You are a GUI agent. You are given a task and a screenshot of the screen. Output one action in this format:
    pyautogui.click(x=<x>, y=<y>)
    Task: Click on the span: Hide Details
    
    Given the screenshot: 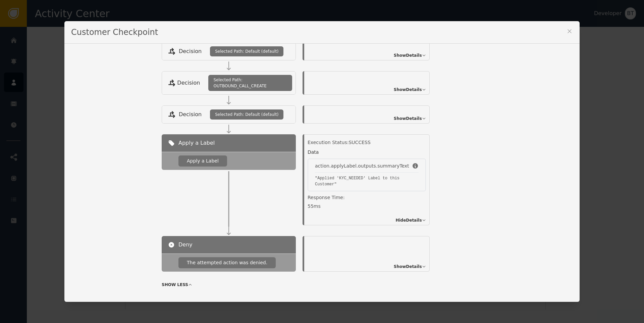 What is the action you would take?
    pyautogui.click(x=409, y=221)
    